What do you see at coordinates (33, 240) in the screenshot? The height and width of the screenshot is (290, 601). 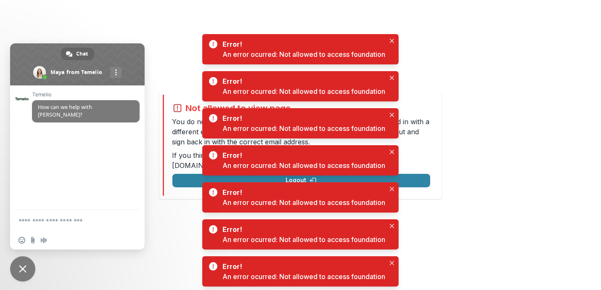 I see `span: Send a file` at bounding box center [33, 240].